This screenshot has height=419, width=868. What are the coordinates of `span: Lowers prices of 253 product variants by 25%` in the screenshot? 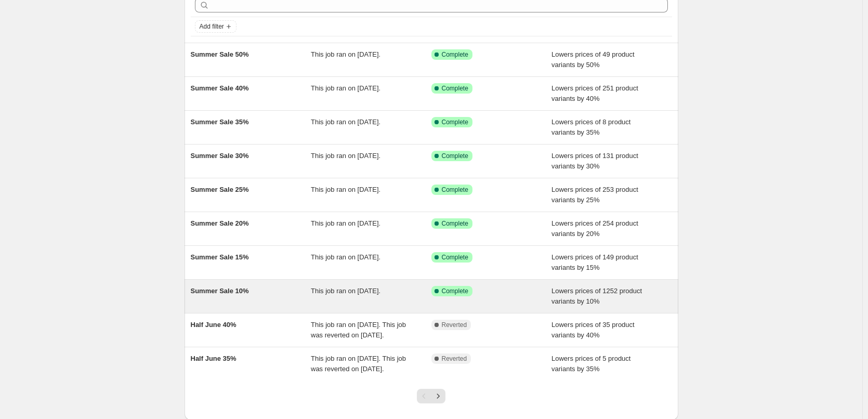 It's located at (595, 195).